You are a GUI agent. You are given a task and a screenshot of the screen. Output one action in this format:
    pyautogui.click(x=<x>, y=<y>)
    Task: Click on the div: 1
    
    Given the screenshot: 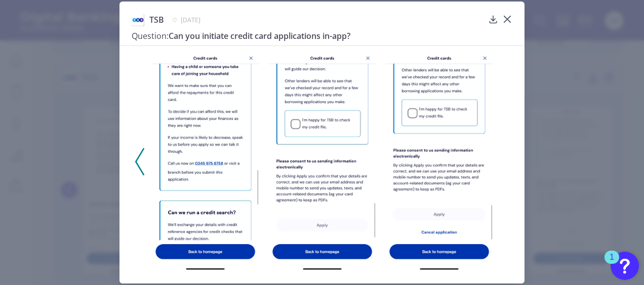 What is the action you would take?
    pyautogui.click(x=611, y=264)
    